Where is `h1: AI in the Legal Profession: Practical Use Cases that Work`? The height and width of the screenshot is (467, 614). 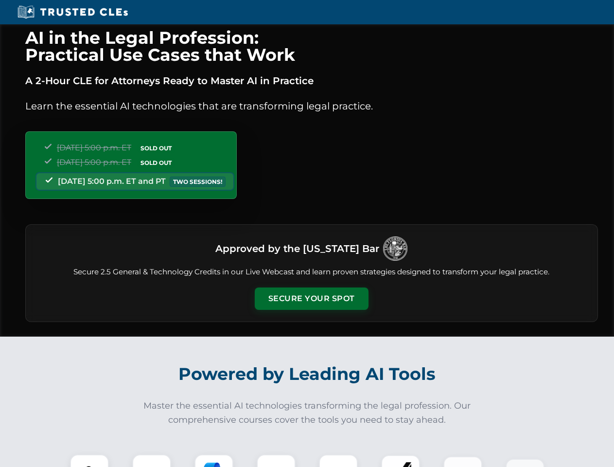 h1: AI in the Legal Profession: Practical Use Cases that Work is located at coordinates (312, 46).